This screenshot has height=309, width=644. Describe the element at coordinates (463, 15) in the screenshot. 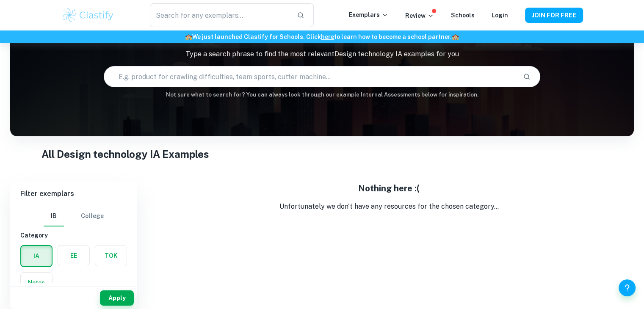

I see `a: Schools` at that location.